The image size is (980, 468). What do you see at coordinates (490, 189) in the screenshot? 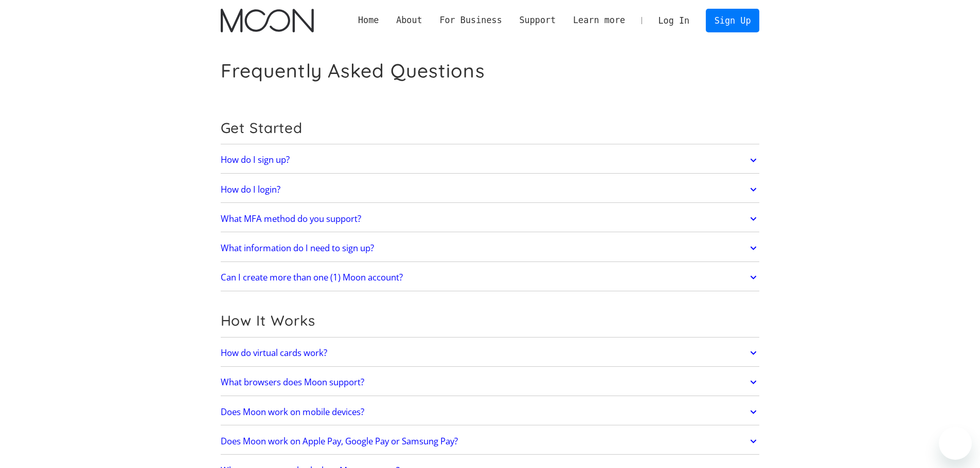
I see `a: How do I login?` at bounding box center [490, 189].